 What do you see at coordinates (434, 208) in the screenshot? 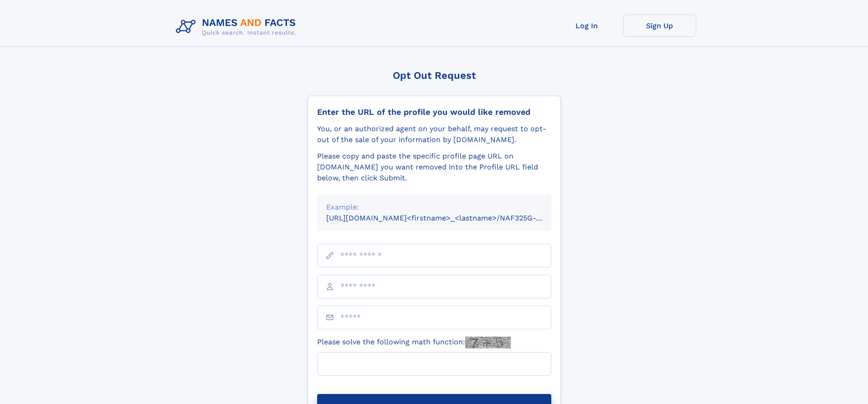
I see `div: Example:` at bounding box center [434, 208].